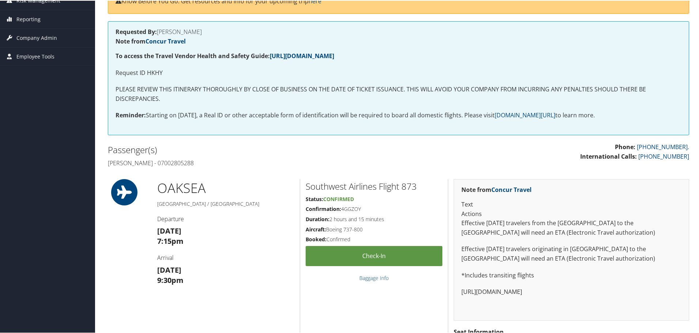  I want to click on strong: Duration:, so click(317, 218).